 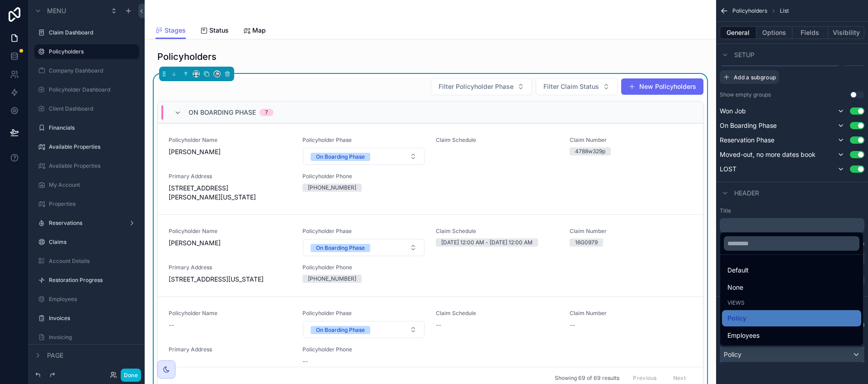 I want to click on a: Map, so click(x=254, y=31).